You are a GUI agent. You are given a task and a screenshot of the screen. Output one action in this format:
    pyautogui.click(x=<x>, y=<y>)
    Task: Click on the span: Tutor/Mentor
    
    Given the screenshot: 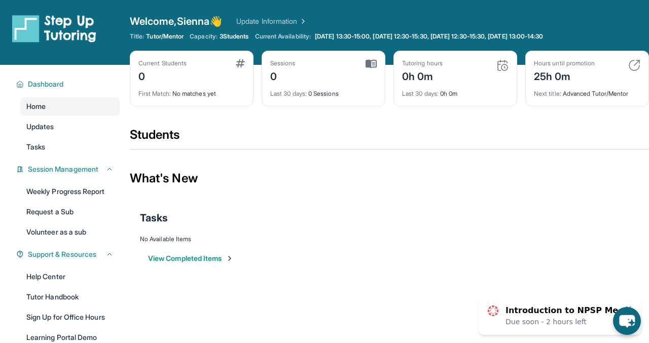 What is the action you would take?
    pyautogui.click(x=165, y=37)
    